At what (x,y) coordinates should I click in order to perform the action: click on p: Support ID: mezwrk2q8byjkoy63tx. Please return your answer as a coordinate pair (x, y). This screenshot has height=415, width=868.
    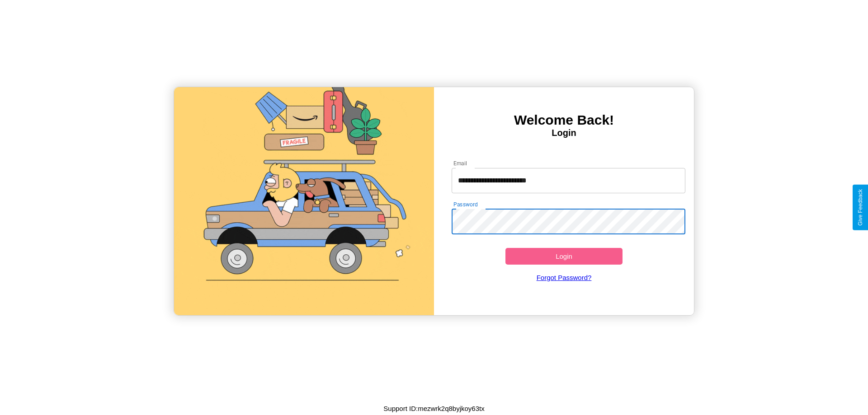
    Looking at the image, I should click on (434, 409).